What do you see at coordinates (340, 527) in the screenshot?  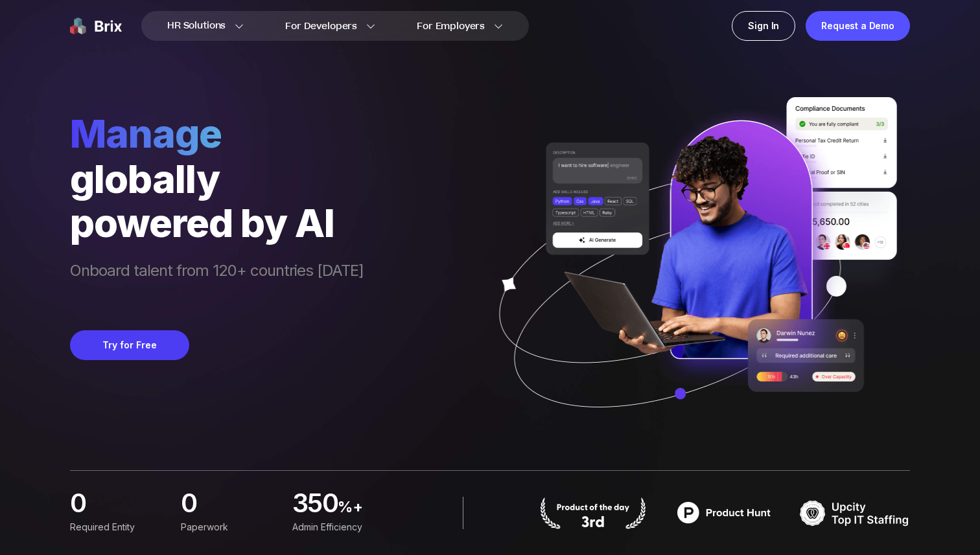 I see `div: Admin Efficiency` at bounding box center [340, 527].